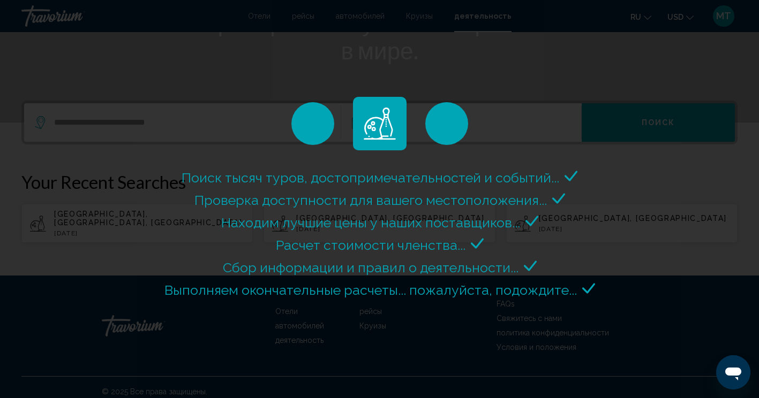 This screenshot has width=759, height=398. Describe the element at coordinates (371, 245) in the screenshot. I see `span: Расчет стоимости членства...` at that location.